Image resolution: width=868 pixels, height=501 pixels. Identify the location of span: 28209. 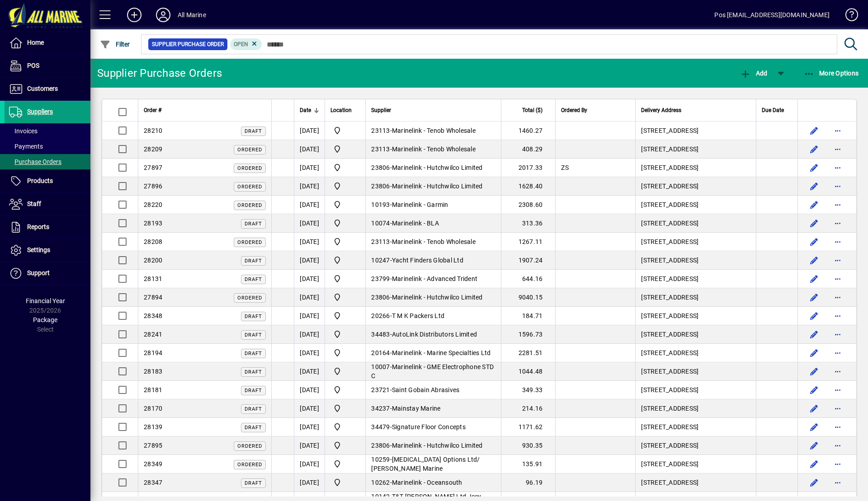
(153, 149).